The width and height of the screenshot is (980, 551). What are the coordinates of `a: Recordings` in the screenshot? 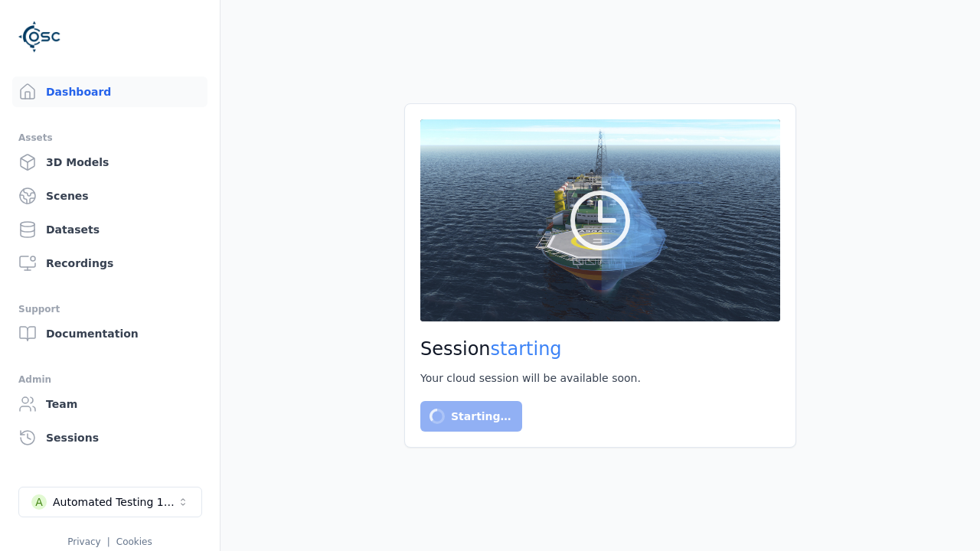 It's located at (110, 264).